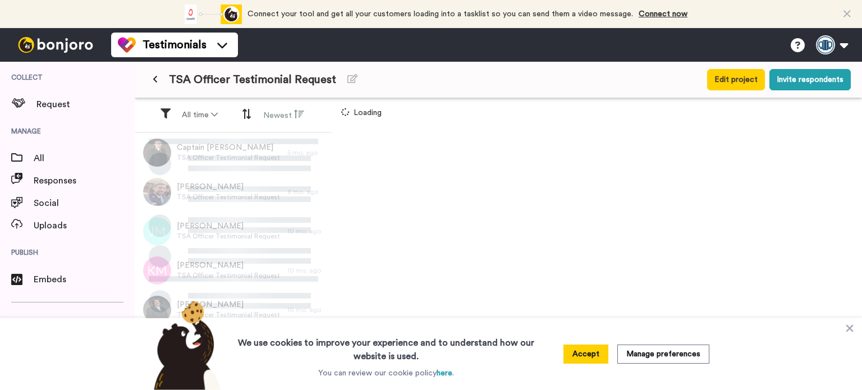 This screenshot has width=862, height=390. What do you see at coordinates (386, 373) in the screenshot?
I see `p: You can review our cookie policy .` at bounding box center [386, 373].